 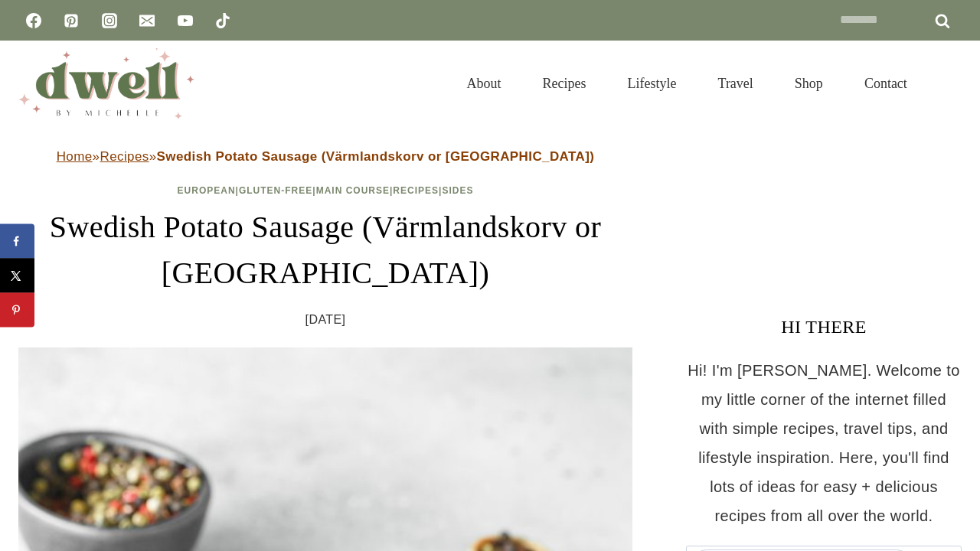 I want to click on a: DWELL by michelle, so click(x=107, y=84).